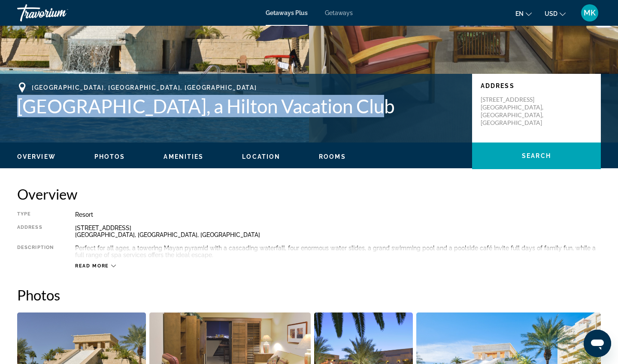 Image resolution: width=618 pixels, height=364 pixels. What do you see at coordinates (338, 13) in the screenshot?
I see `span: Getaways` at bounding box center [338, 13].